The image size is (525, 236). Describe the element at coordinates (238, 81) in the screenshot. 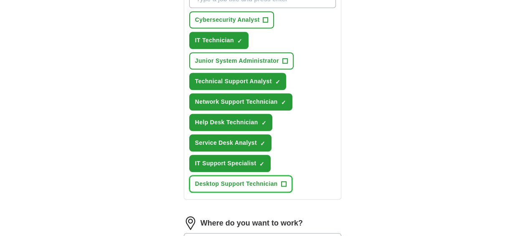

I see `button: Technical Support Analyst✓` at that location.